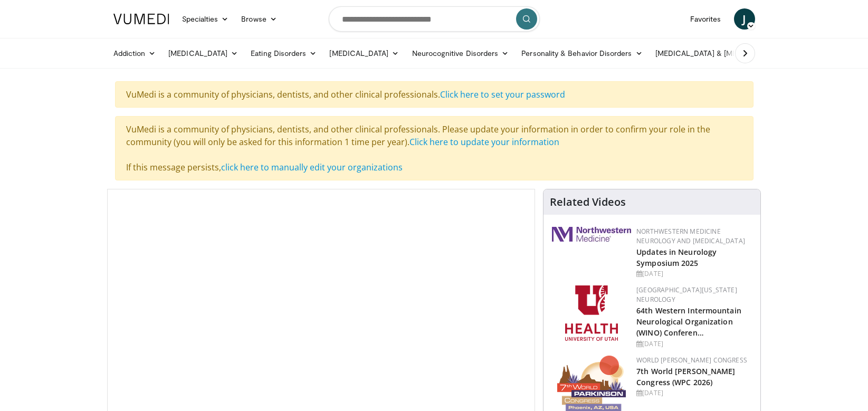 The height and width of the screenshot is (411, 868). Describe the element at coordinates (582, 53) in the screenshot. I see `a: Personality & Behavior Disorders` at that location.